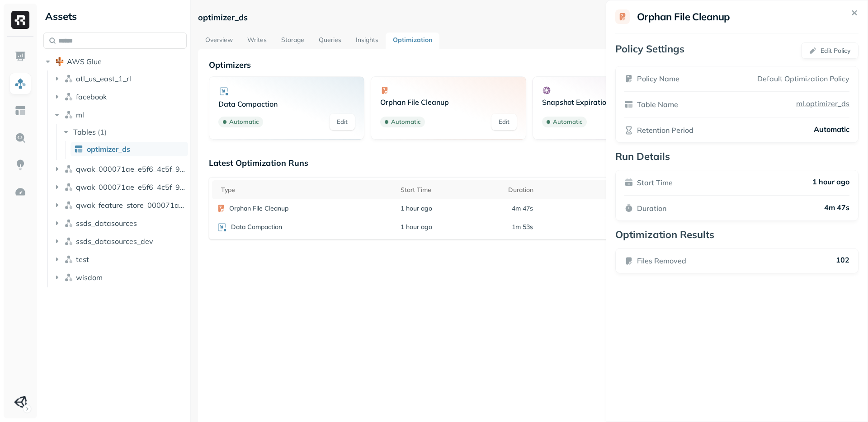  I want to click on p: 4m 47s, so click(836, 209).